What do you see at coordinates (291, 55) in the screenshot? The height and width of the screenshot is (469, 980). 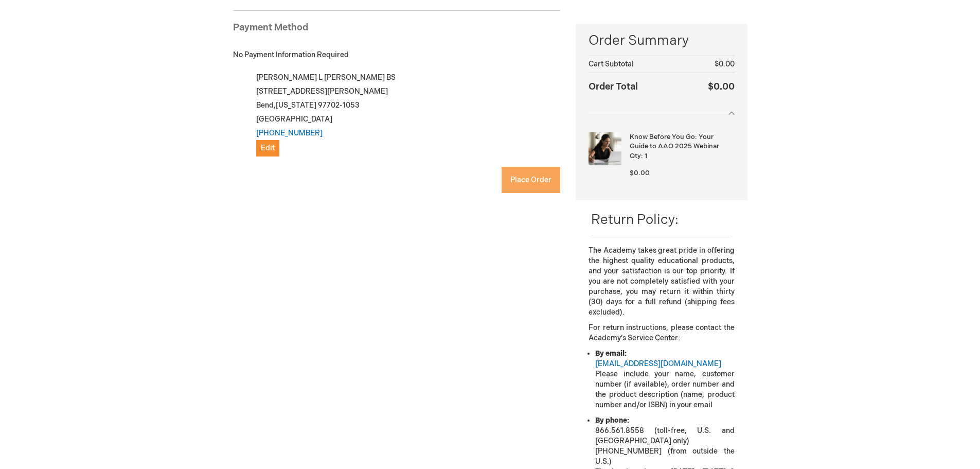 I see `span: No Payment Information Required` at bounding box center [291, 55].